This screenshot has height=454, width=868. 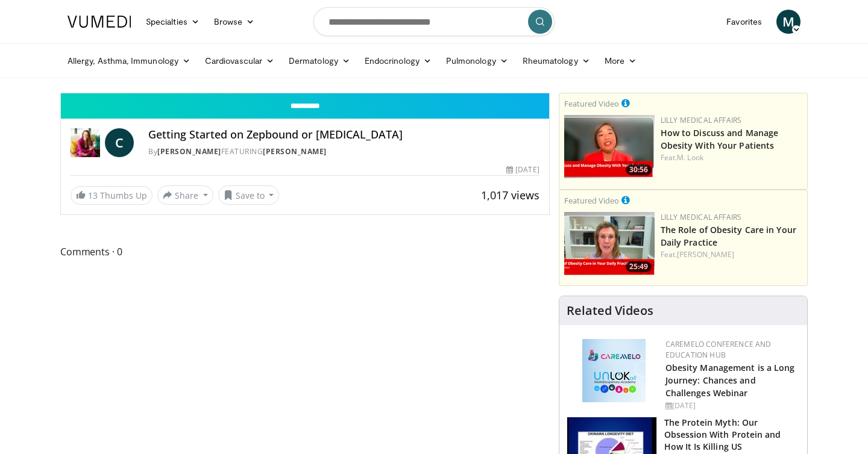 What do you see at coordinates (609, 146) in the screenshot?
I see `img: c98a6a29-1ea0-4bd5-8cf5-4d1e188984a7.png.150x105_q85_crop-smart_upscale.png` at bounding box center [609, 146].